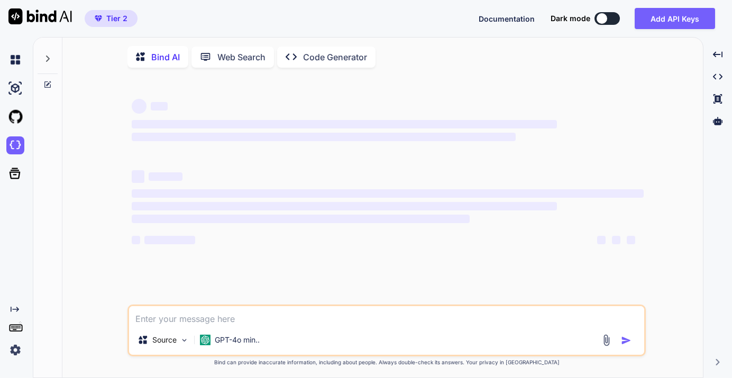 This screenshot has width=732, height=378. I want to click on p: Source, so click(165, 340).